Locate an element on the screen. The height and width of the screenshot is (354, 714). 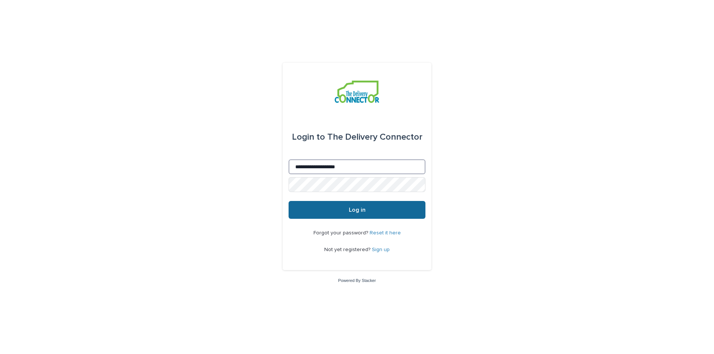
span: Not yet registered? is located at coordinates (348, 250).